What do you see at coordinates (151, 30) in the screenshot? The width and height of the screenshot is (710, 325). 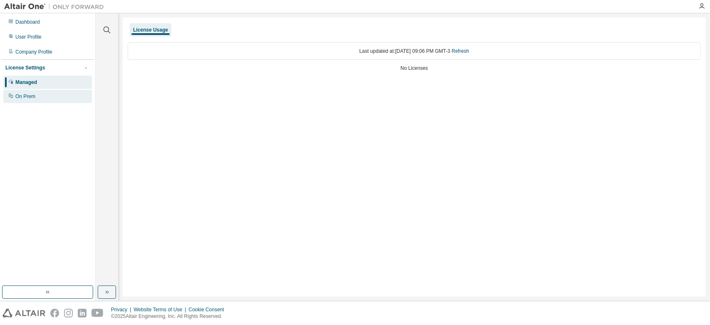 I see `div: License Usage` at bounding box center [151, 30].